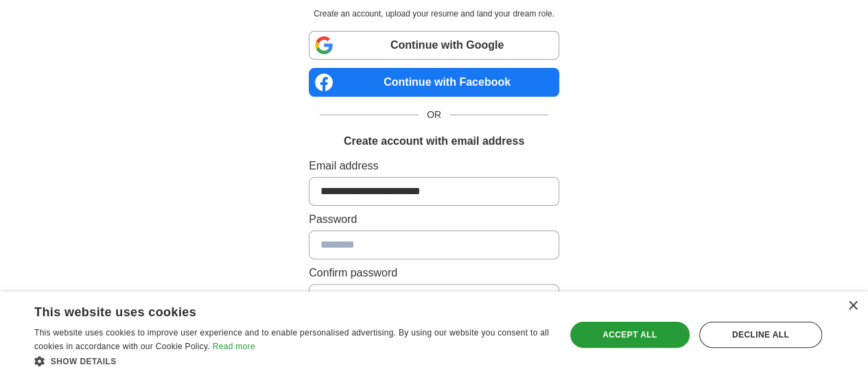 This screenshot has width=868, height=378. I want to click on div: Accept all, so click(630, 335).